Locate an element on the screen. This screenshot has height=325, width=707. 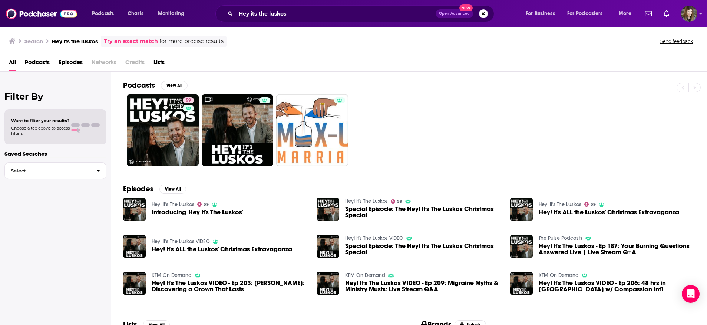
a: The Pulse Podcasts is located at coordinates (560, 238).